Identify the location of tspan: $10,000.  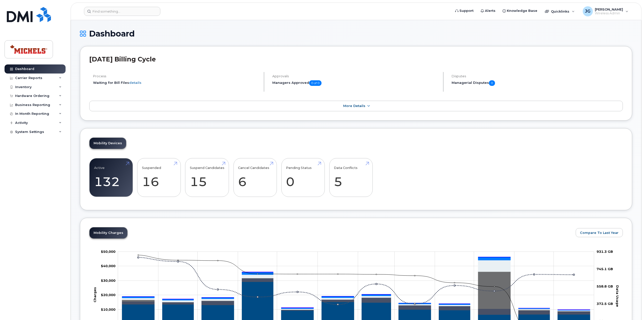
(108, 309).